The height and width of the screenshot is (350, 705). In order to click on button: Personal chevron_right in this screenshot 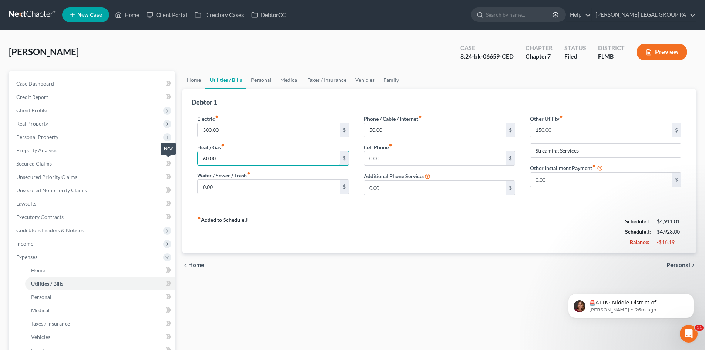, I will do `click(681, 265)`.